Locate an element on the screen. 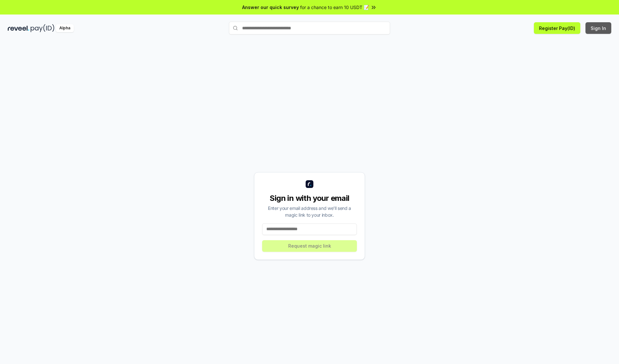 Image resolution: width=619 pixels, height=364 pixels. img: pay_id is located at coordinates (42, 28).